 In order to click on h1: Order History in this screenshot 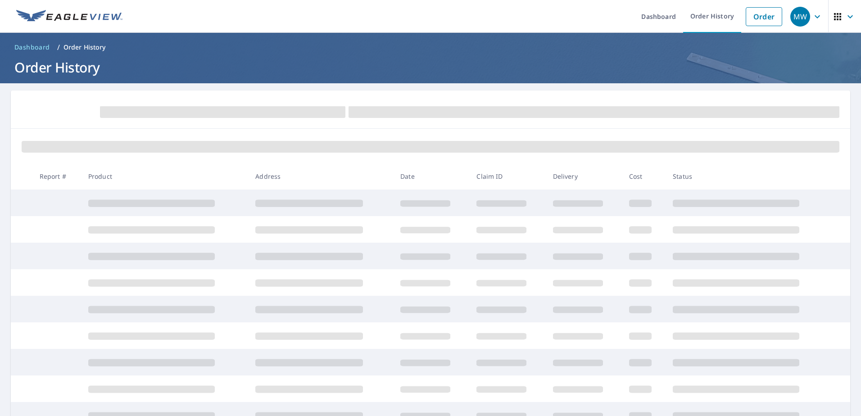, I will do `click(431, 67)`.